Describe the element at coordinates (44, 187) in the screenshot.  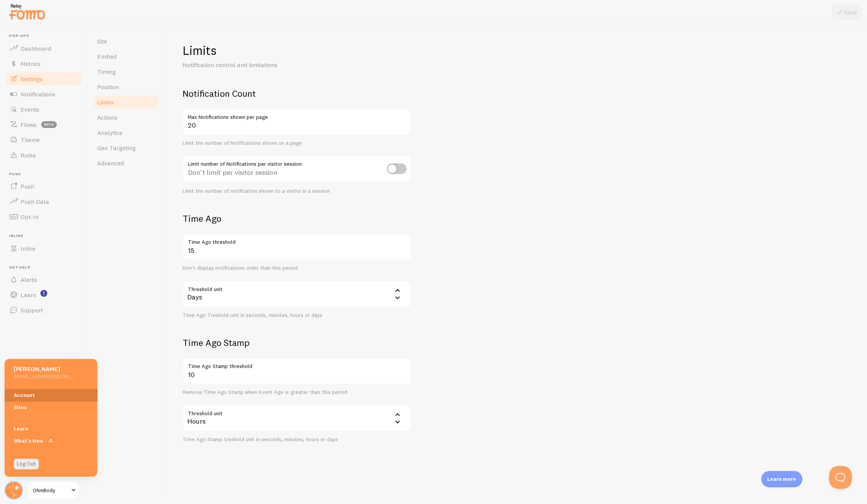
I see `a: Push` at that location.